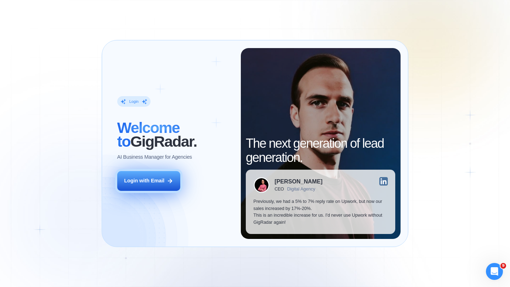 The height and width of the screenshot is (287, 510). Describe the element at coordinates (503, 266) in the screenshot. I see `span: 9` at that location.